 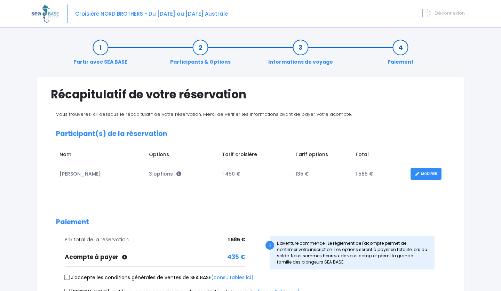 I want to click on td: 1 585 €, so click(x=379, y=174).